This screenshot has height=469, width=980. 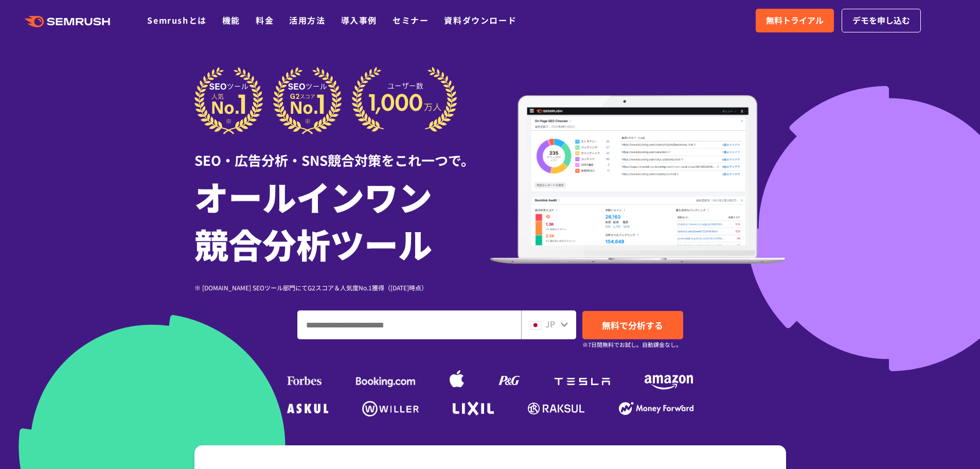 I want to click on input: ドメイン、キーワードまたはURLを入力してください, so click(x=409, y=325).